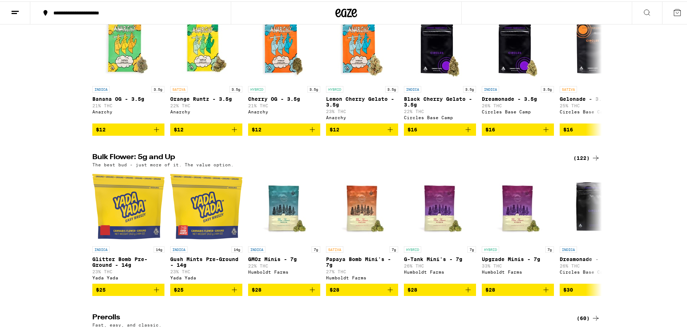 The width and height of the screenshot is (687, 328). Describe the element at coordinates (518, 66) in the screenshot. I see `a: Open page for Dreamonade - 3.5g from Circles Base Camp` at that location.